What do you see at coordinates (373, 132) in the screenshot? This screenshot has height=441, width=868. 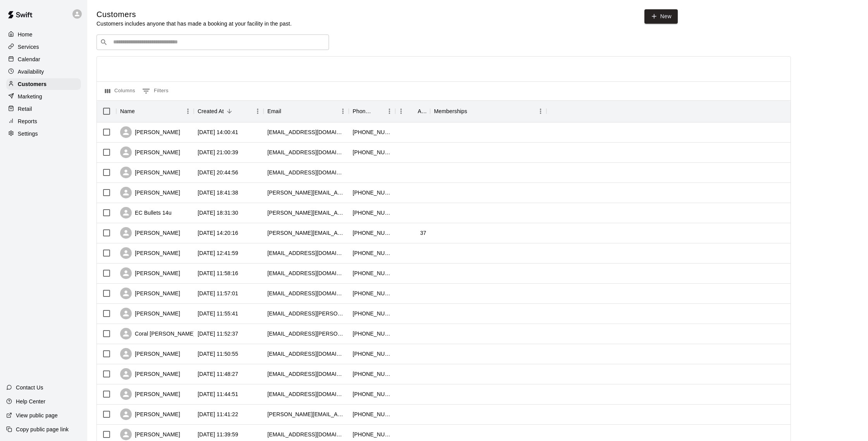 I see `div: +17722165292` at bounding box center [373, 132].